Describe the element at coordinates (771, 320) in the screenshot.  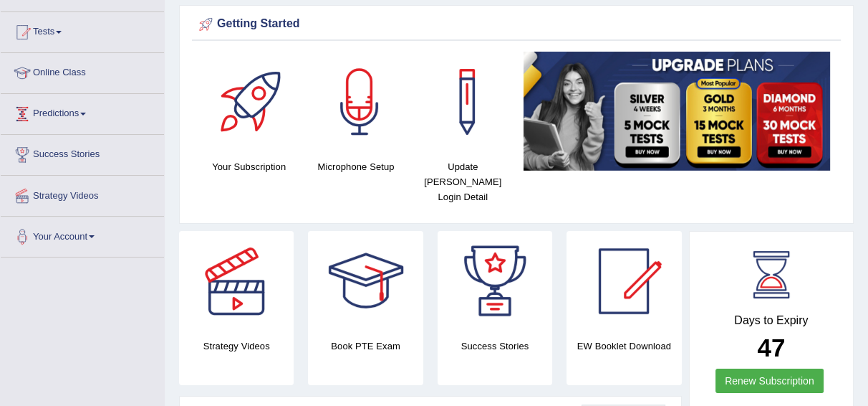
I see `h4: Days to Expiry` at that location.